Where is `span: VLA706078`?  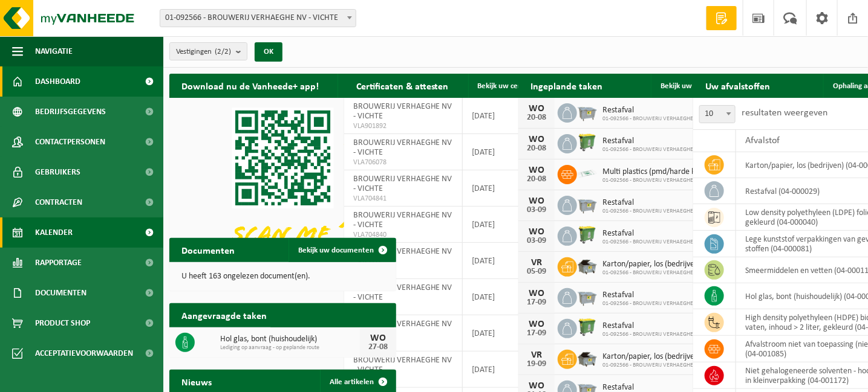 span: VLA706078 is located at coordinates (403, 162).